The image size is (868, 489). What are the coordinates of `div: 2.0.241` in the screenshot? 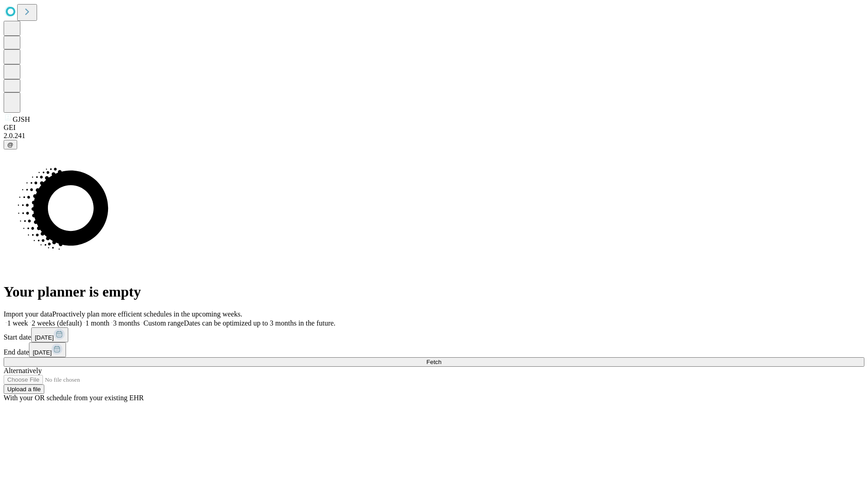 It's located at (434, 136).